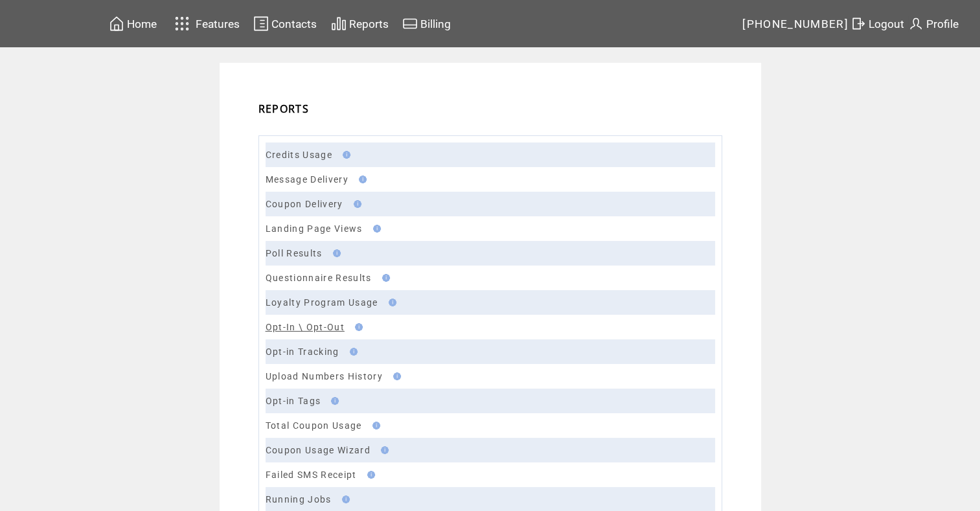 This screenshot has height=511, width=980. I want to click on span: Features, so click(218, 24).